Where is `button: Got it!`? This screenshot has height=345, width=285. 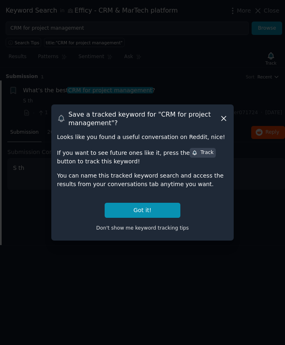 button: Got it! is located at coordinates (142, 210).